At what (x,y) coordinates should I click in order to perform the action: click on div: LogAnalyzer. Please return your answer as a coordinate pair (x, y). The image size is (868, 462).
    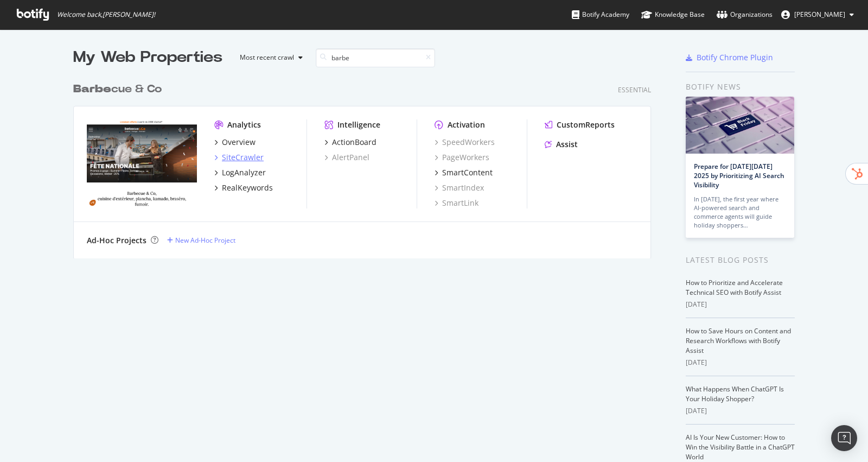
    Looking at the image, I should click on (243, 173).